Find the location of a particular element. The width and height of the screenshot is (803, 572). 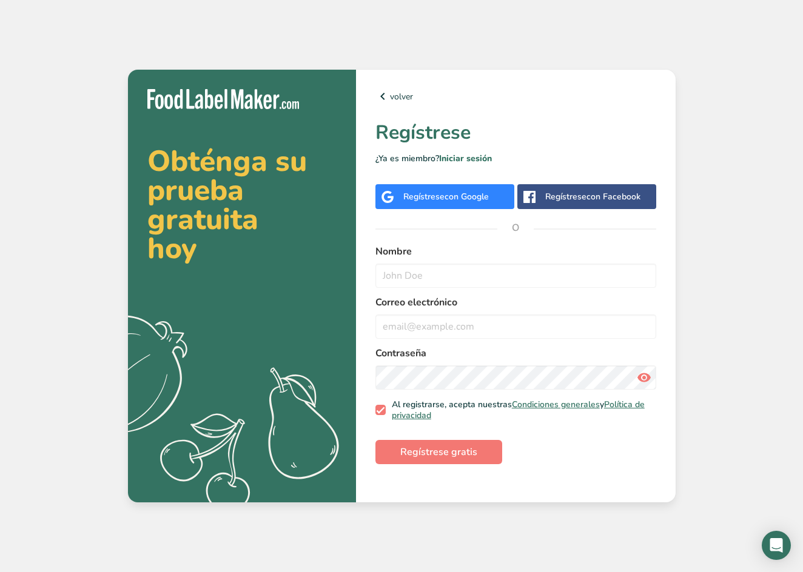

input: email@example.com is located at coordinates (515, 327).